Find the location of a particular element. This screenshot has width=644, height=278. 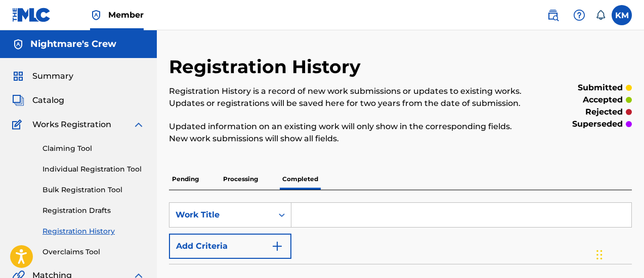

div: Chat Widget is located at coordinates (619, 254).